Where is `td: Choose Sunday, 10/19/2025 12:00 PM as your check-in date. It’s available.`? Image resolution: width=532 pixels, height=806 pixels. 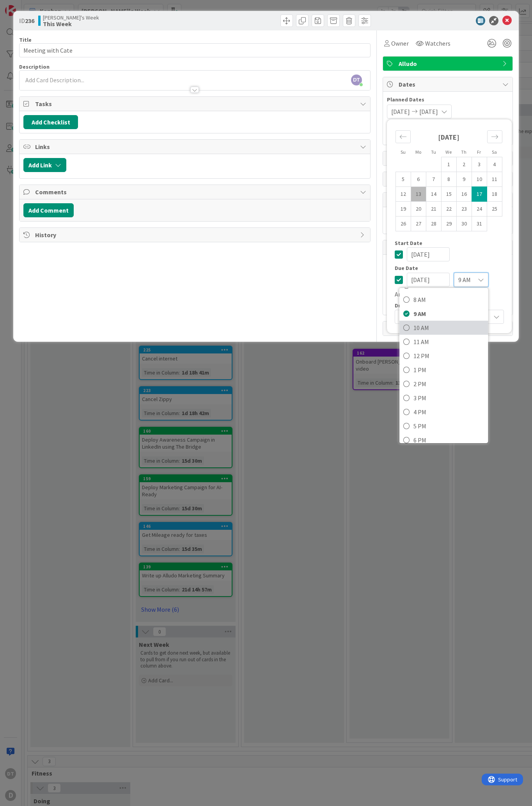 td: Choose Sunday, 10/19/2025 12:00 PM as your check-in date. It’s available. is located at coordinates (403, 209).